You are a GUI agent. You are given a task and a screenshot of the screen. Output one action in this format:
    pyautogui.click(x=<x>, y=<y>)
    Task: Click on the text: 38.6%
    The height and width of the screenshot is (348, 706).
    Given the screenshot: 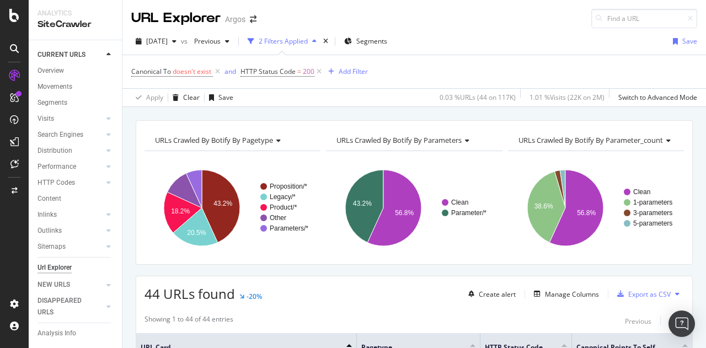 What is the action you would take?
    pyautogui.click(x=544, y=206)
    